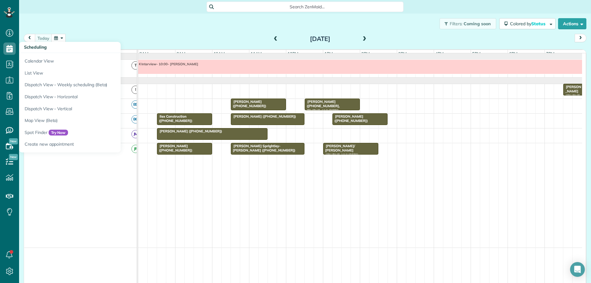  Describe the element at coordinates (135, 104) in the screenshot. I see `span: BS` at that location.